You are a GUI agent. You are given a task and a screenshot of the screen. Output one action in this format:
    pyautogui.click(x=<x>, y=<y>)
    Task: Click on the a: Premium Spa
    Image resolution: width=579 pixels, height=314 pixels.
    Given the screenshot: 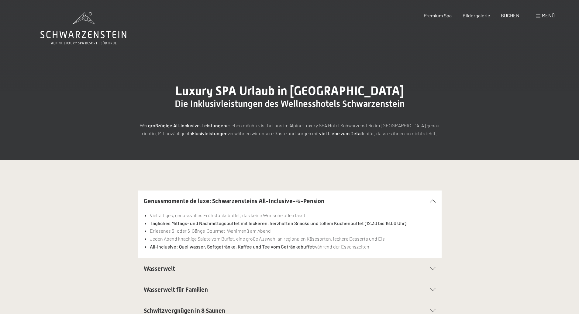 What is the action you would take?
    pyautogui.click(x=438, y=15)
    